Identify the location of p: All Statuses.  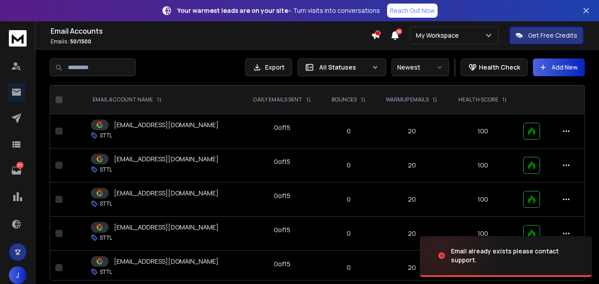
(344, 67).